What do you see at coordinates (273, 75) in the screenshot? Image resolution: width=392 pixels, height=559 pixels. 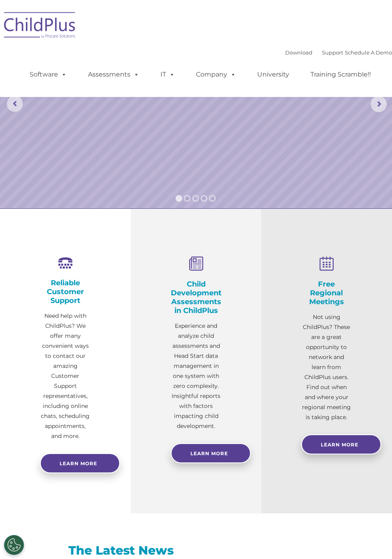 I see `a: University` at bounding box center [273, 75].